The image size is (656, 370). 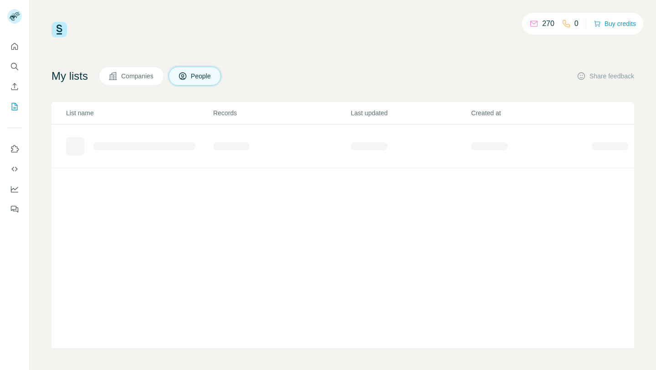 I want to click on p: Created at, so click(x=531, y=113).